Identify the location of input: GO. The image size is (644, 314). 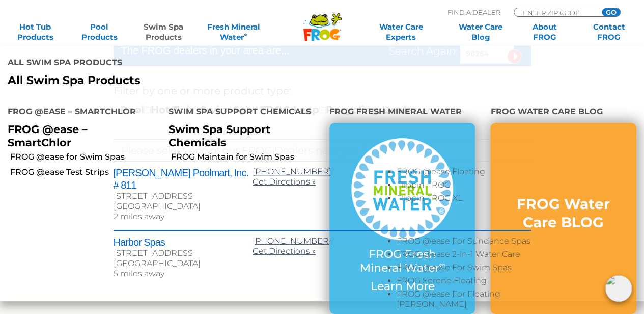
(611, 12).